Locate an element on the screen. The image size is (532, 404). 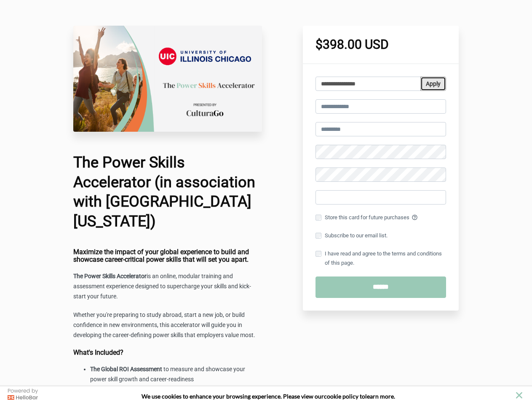
h4: Maximize the impact of your global experience to build and showcase career-critical power skills ... is located at coordinates (168, 255).